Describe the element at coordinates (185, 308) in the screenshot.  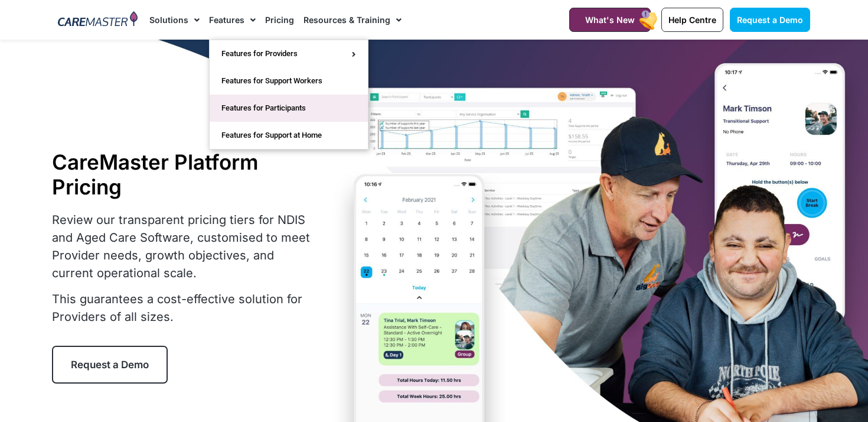
I see `p: This guarantees a cost-effective solution for Providers of all sizes.` at that location.